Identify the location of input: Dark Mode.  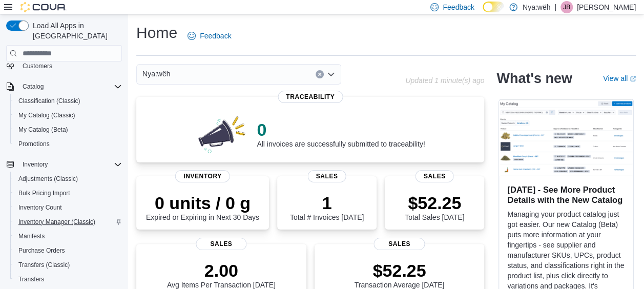
(493, 7).